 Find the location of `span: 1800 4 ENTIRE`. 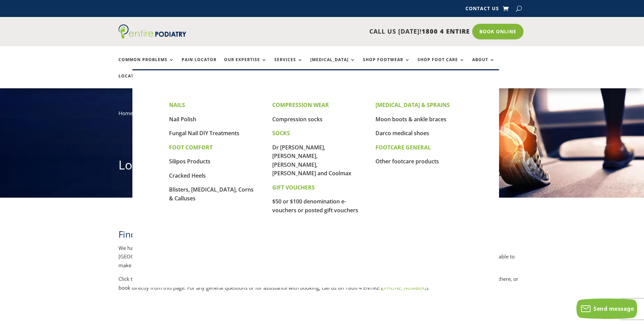

span: 1800 4 ENTIRE is located at coordinates (446, 31).